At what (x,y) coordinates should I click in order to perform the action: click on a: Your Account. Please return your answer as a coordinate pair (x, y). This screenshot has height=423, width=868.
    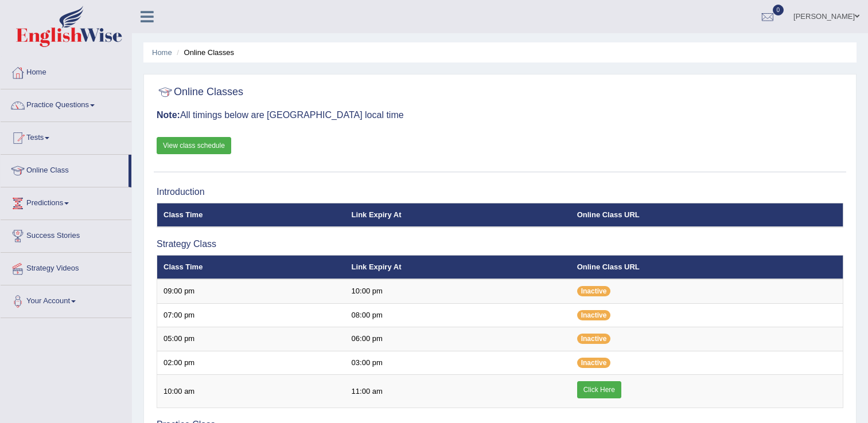
    Looking at the image, I should click on (66, 300).